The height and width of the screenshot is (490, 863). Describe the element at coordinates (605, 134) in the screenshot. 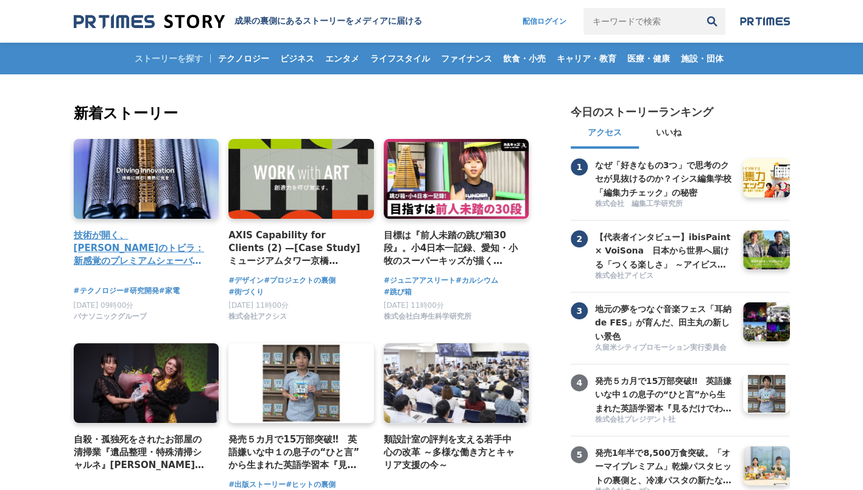

I see `button: アクセス` at that location.